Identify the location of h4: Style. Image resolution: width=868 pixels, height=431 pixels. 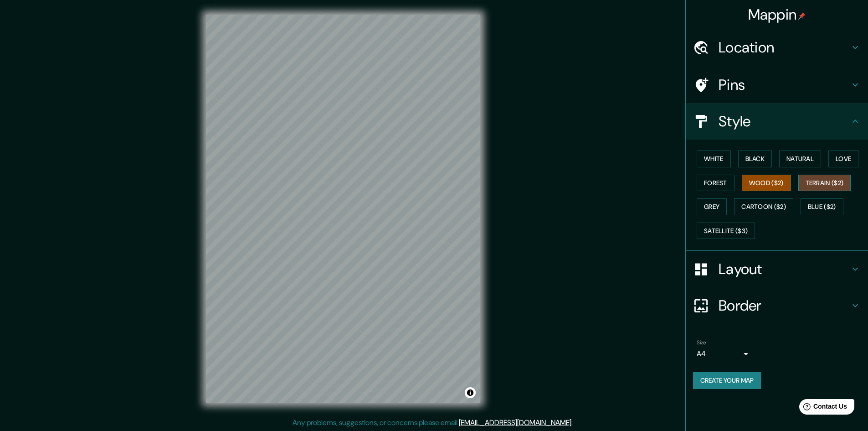
(784, 121).